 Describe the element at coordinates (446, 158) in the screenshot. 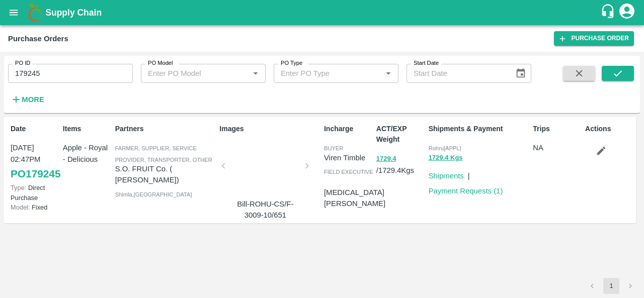

I see `button: 1729.4 Kgs` at that location.